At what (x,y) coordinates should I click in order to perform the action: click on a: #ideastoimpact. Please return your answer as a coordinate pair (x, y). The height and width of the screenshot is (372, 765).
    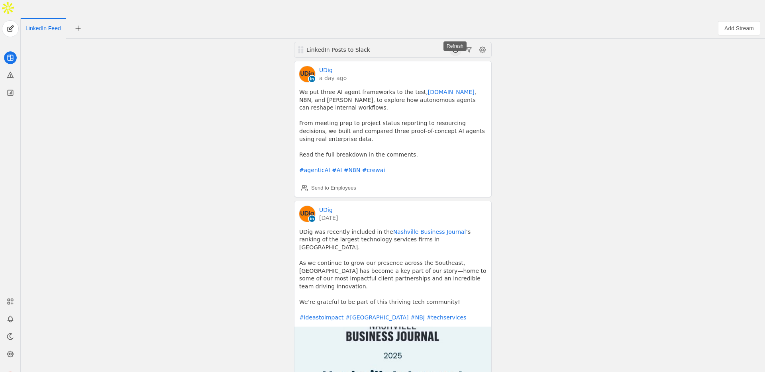
    Looking at the image, I should click on (321, 317).